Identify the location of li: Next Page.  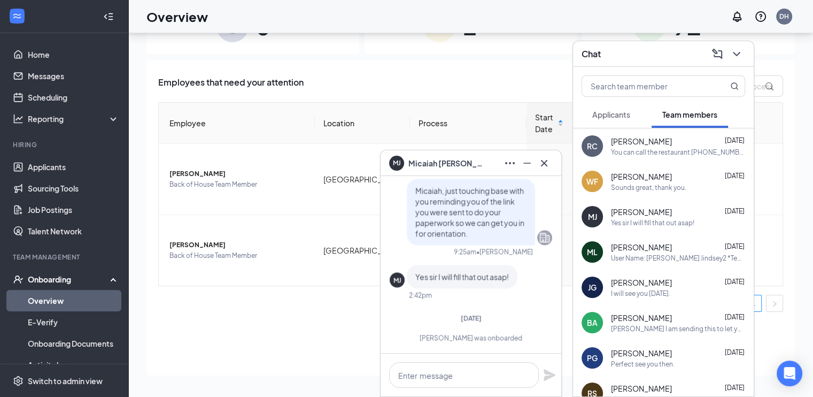
(774, 303).